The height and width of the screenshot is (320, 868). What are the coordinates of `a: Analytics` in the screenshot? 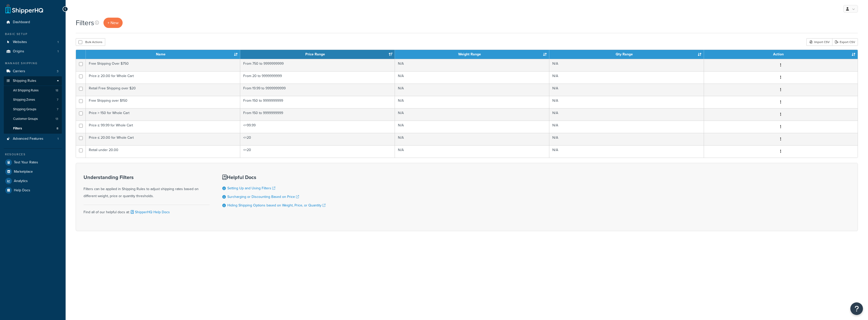 It's located at (33, 181).